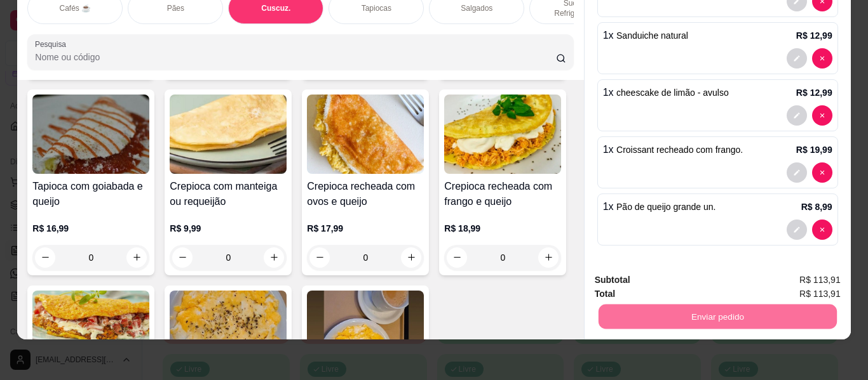 This screenshot has height=380, width=868. Describe the element at coordinates (503, 194) in the screenshot. I see `h4: Crepioca recheada com frango e queijo` at that location.